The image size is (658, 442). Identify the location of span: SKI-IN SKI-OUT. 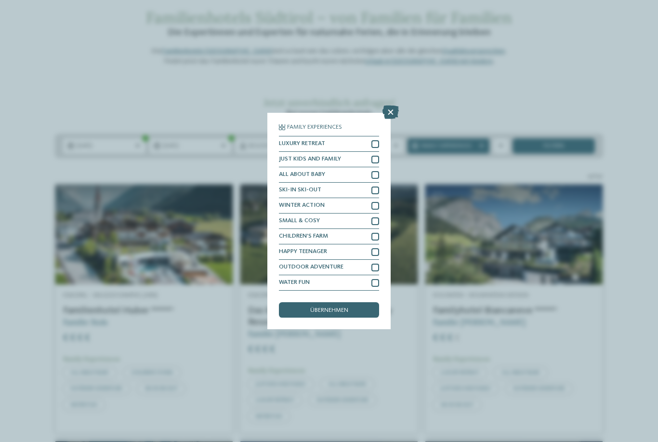
(300, 190).